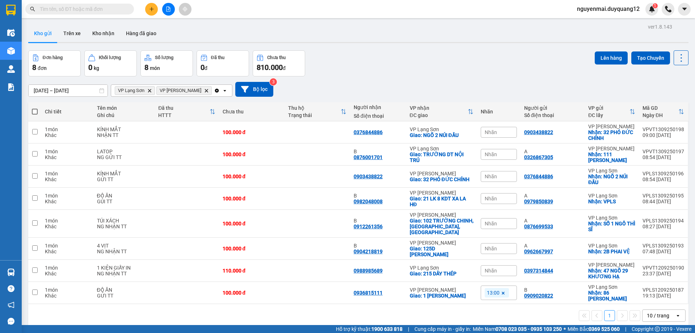 This screenshot has height=333, width=695. Describe the element at coordinates (611, 58) in the screenshot. I see `button: Lên hàng` at that location.